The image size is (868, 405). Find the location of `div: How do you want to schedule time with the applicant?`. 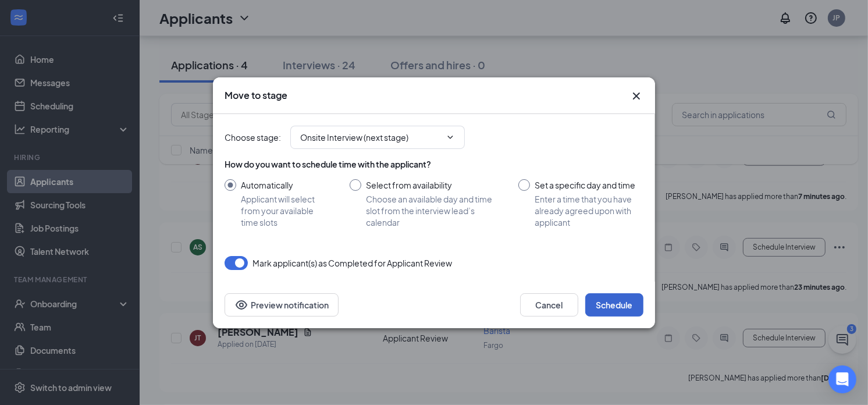

div: How do you want to schedule time with the applicant? is located at coordinates (434, 164).